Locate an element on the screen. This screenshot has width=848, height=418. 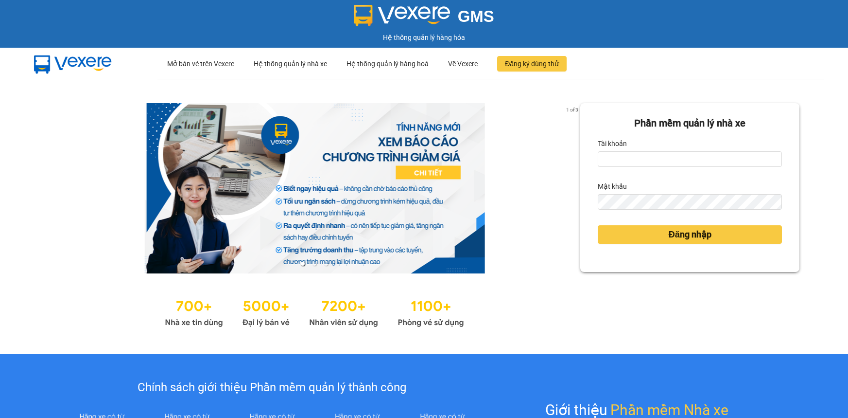
img: logo 2 is located at coordinates (402, 16).